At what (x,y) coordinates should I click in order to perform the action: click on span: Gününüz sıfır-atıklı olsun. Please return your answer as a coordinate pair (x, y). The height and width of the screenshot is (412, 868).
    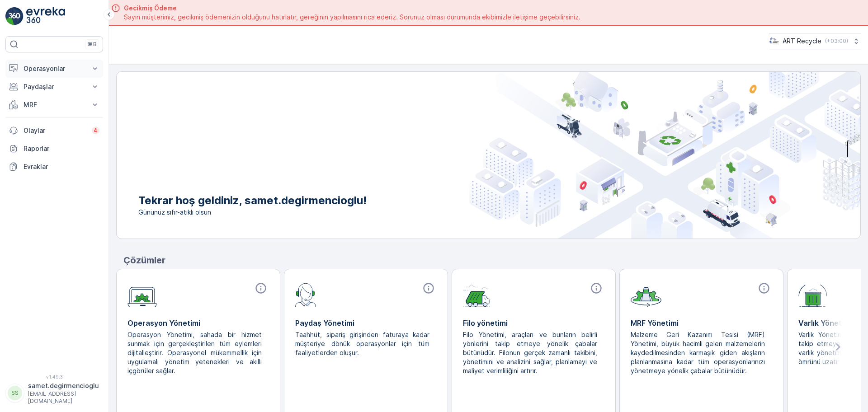
    Looking at the image, I should click on (252, 213).